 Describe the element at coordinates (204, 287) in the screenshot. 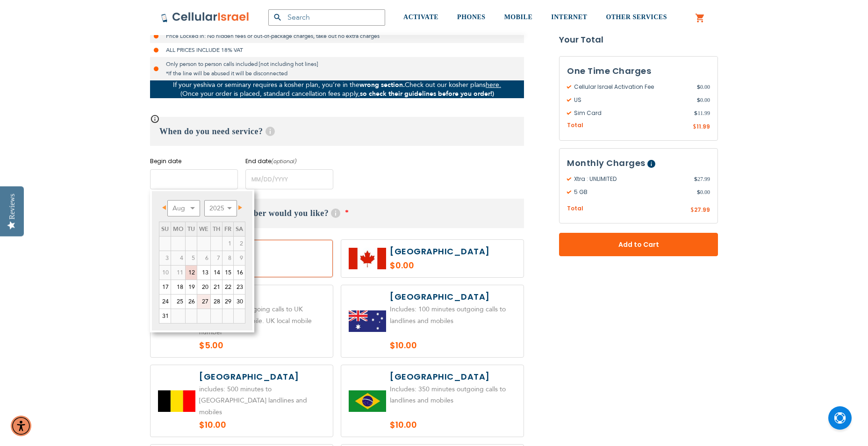

I see `a: 20` at that location.